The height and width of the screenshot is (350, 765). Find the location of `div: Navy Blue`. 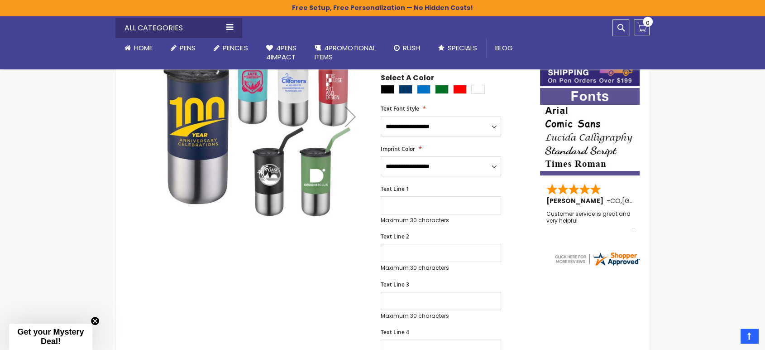

div: Navy Blue is located at coordinates (406, 89).